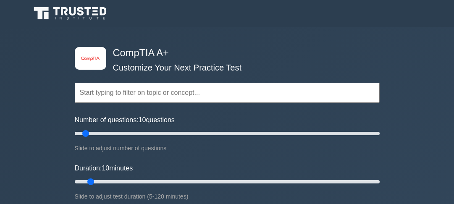 This screenshot has width=454, height=204. Describe the element at coordinates (227, 197) in the screenshot. I see `div: Slide to adjust test duration (5-120 minutes)` at that location.